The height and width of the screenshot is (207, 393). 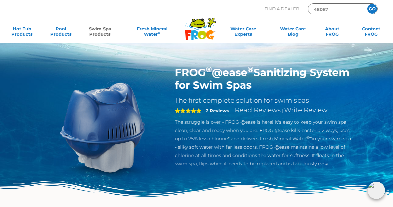 What do you see at coordinates (61, 33) in the screenshot?
I see `a: PoolProducts` at bounding box center [61, 33].